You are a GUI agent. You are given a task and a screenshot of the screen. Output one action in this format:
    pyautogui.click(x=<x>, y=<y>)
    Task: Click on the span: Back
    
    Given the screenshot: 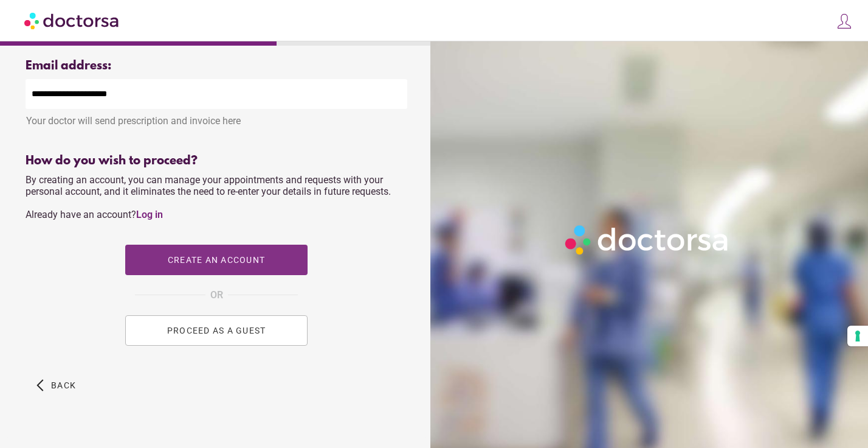 What is the action you would take?
    pyautogui.click(x=63, y=385)
    